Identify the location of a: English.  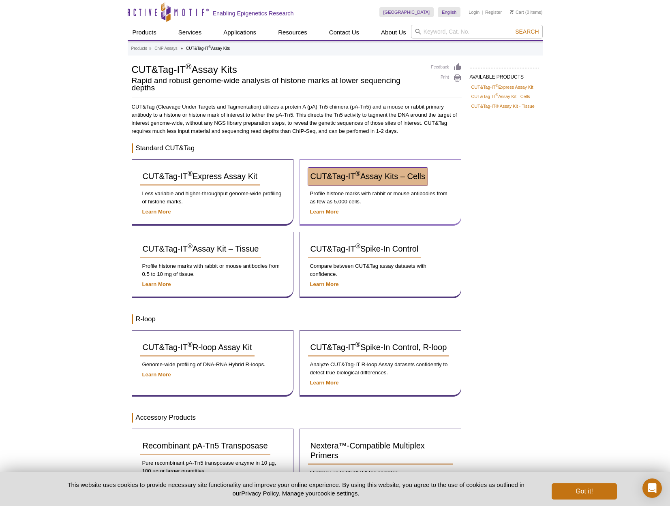
(449, 12).